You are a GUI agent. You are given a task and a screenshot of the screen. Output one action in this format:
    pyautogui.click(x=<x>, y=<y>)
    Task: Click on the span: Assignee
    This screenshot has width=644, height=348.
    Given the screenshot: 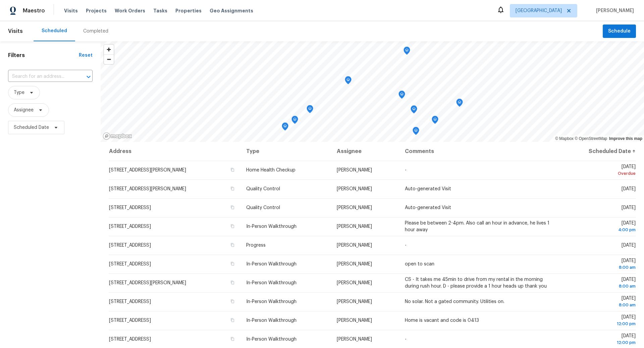 What is the action you would take?
    pyautogui.click(x=24, y=110)
    